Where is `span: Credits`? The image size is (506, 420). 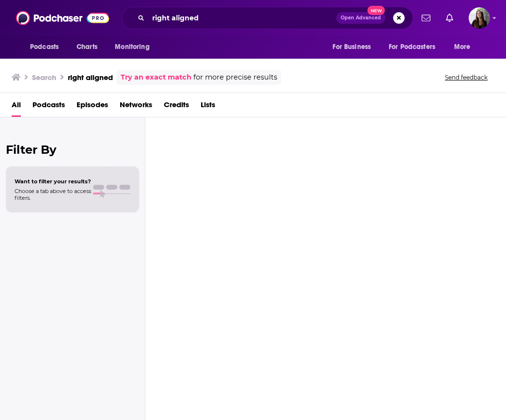 span: Credits is located at coordinates (177, 107).